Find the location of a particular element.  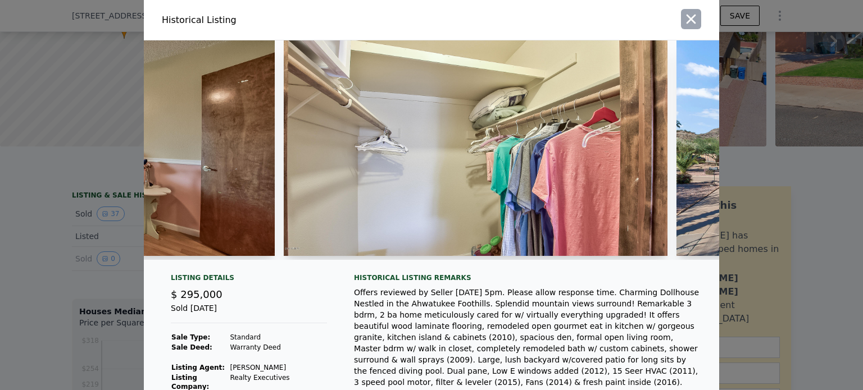

div: Historical Listing remarks is located at coordinates (527, 278).